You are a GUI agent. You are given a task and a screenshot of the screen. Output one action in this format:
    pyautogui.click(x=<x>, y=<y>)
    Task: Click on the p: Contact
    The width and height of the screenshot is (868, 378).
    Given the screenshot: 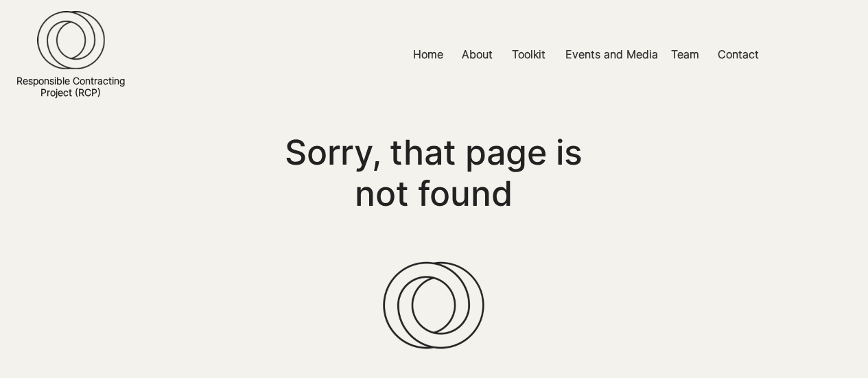 What is the action you would take?
    pyautogui.click(x=738, y=54)
    